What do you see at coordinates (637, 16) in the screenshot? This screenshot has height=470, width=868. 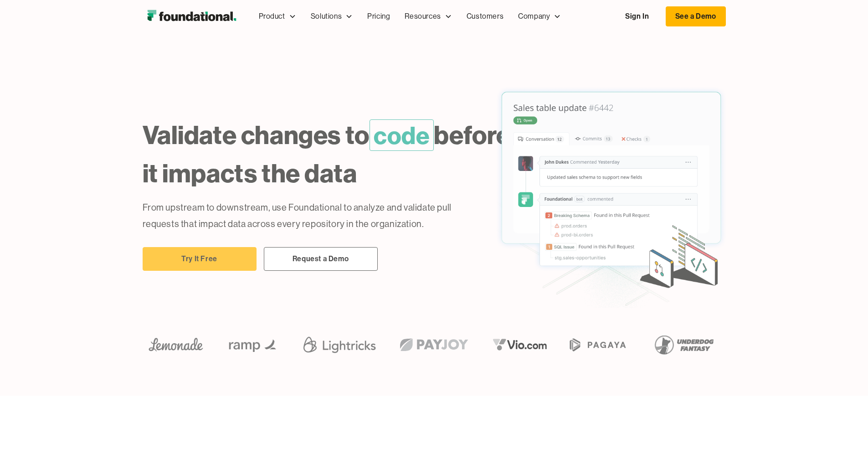 I see `a: Sign In` at bounding box center [637, 16].